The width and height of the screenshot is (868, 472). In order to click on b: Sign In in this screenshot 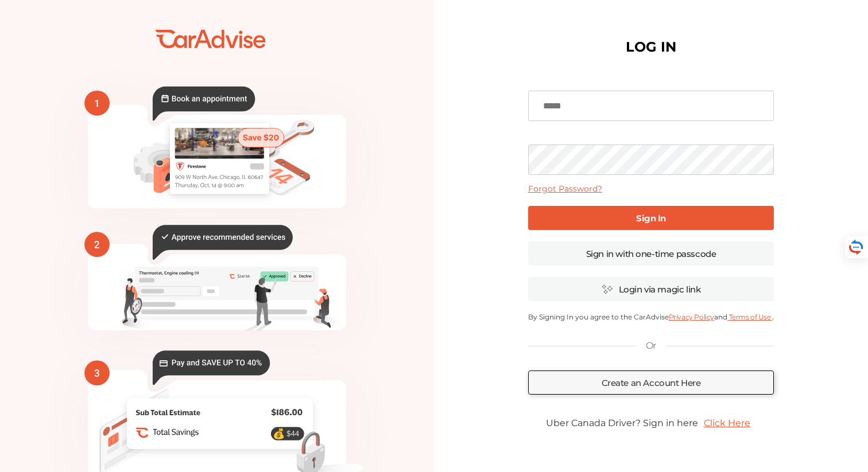, I will do `click(651, 218)`.